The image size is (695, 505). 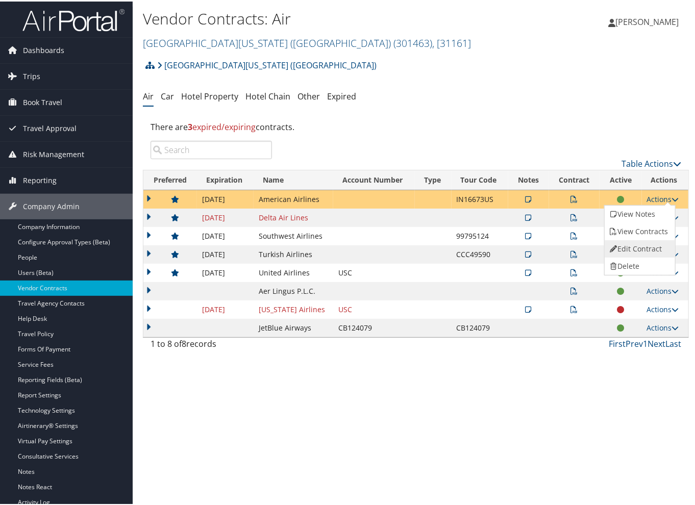 I want to click on th: Type: activate to sort column ascending, so click(x=433, y=179).